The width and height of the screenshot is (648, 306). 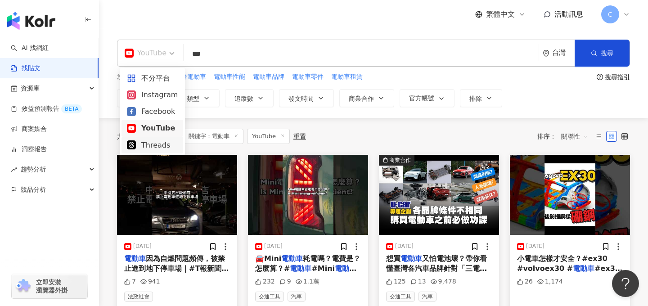 I want to click on span: 小電車怎樣才安全？#ex30 #volvoex30 #, so click(x=562, y=263).